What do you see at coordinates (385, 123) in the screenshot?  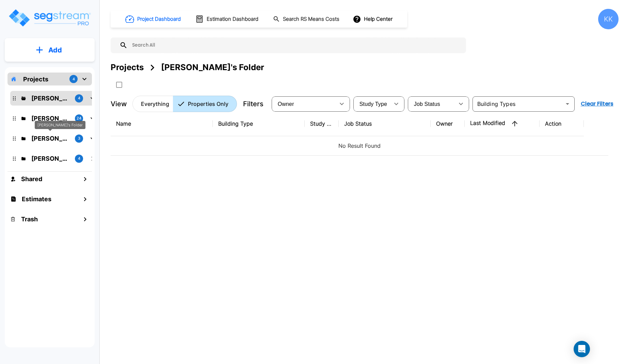 I see `th: Job Status` at bounding box center [385, 123].